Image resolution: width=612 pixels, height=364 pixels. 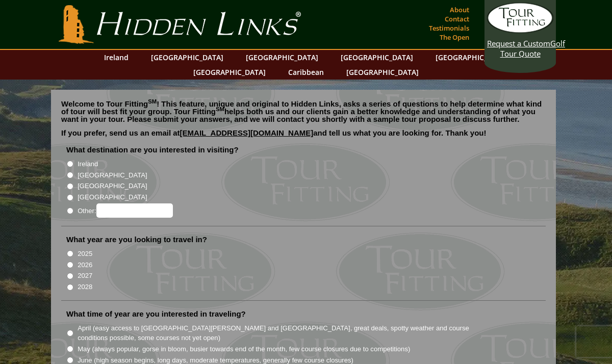 I want to click on label: May (always popular, gorse in bloom, busier towards end of the month, few course closures due to ..., so click(x=244, y=350).